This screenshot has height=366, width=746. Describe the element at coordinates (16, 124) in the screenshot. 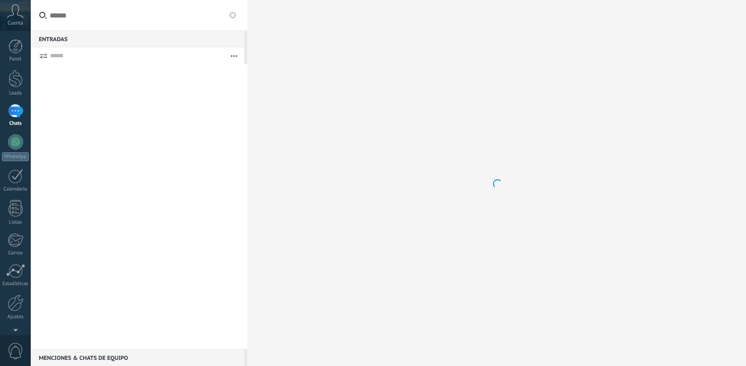

I see `div: Chats` at that location.